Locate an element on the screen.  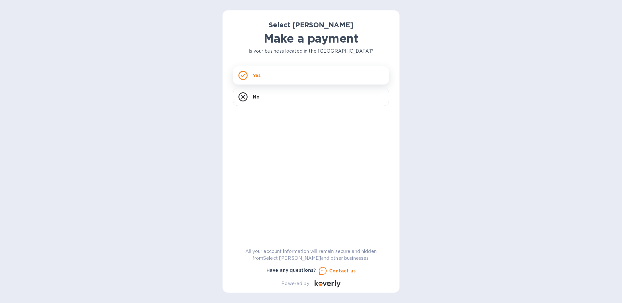
b: Have any questions? is located at coordinates (291, 270).